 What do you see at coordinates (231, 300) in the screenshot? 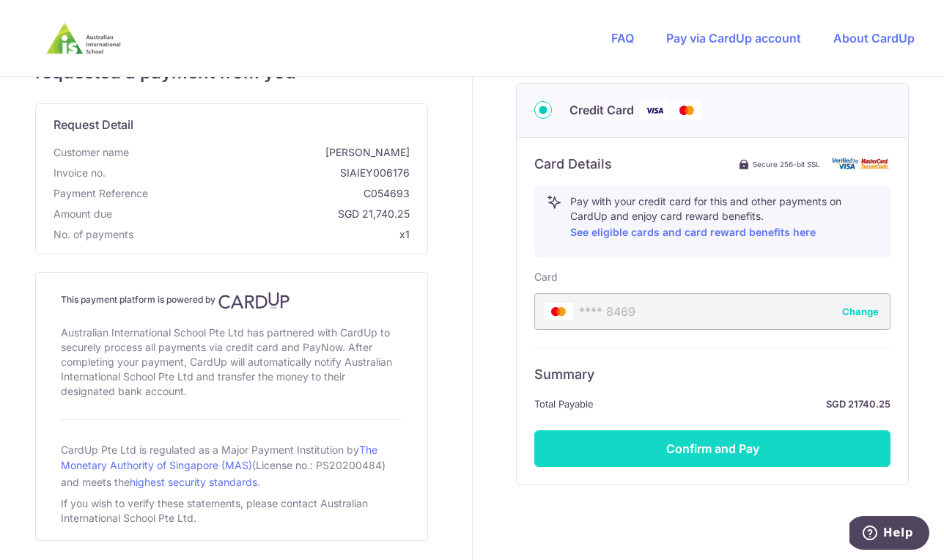
I see `h4: This payment platform is powered by` at bounding box center [231, 300].